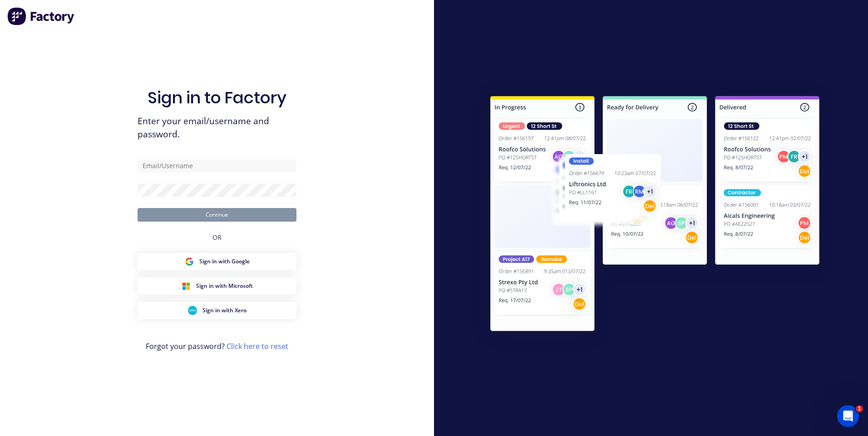  What do you see at coordinates (224, 261) in the screenshot?
I see `span: Sign in with Google` at bounding box center [224, 261].